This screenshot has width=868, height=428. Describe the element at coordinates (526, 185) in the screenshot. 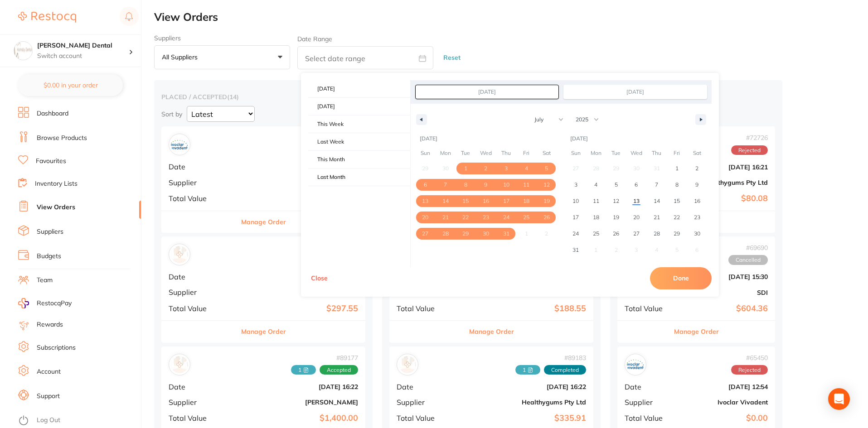

I see `button: 11` at that location.